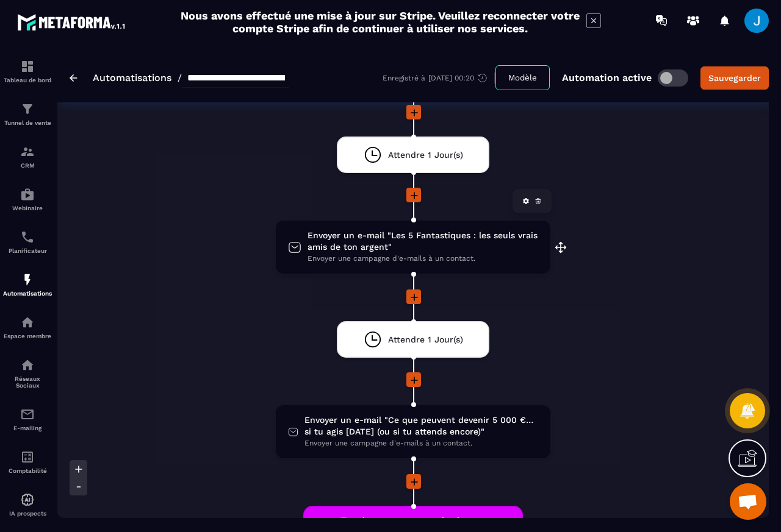 This screenshot has width=781, height=532. I want to click on p: Réseaux Sociaux, so click(27, 382).